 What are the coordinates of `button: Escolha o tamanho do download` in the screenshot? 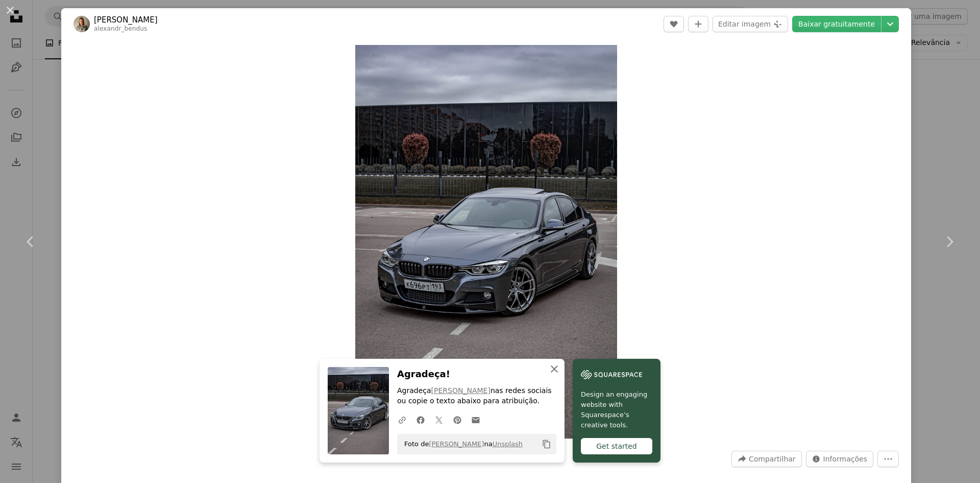 It's located at (890, 24).